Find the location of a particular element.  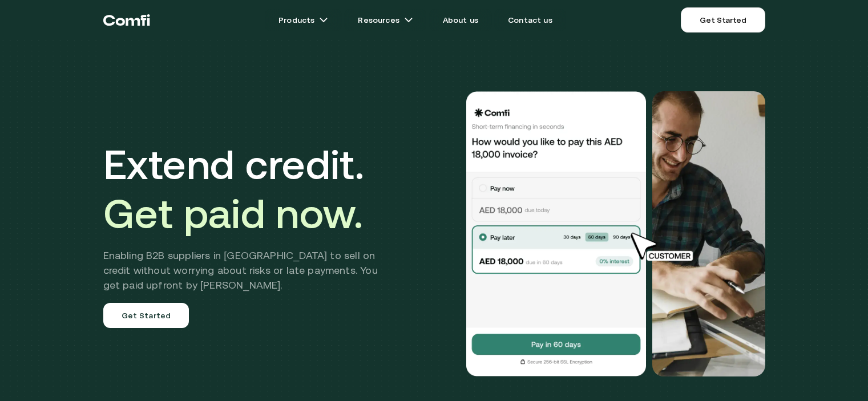

a: About us is located at coordinates (460, 20).